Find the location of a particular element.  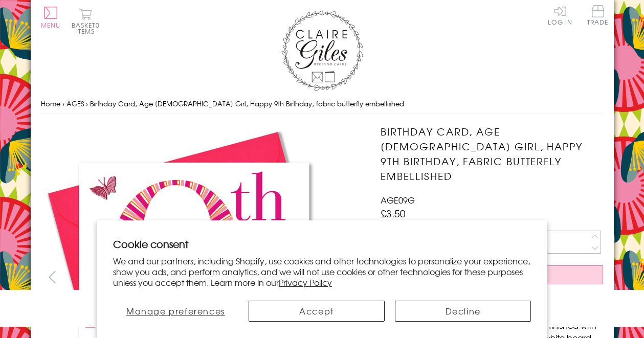

button: Decline is located at coordinates (463, 310).